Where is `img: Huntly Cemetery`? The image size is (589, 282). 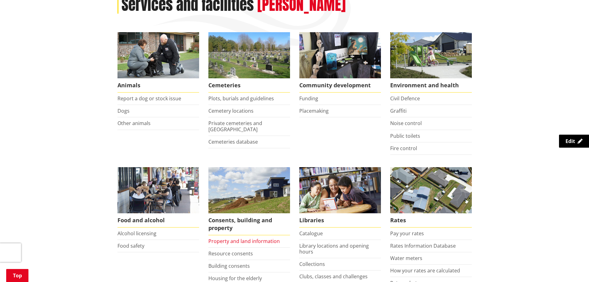
img: Huntly Cemetery is located at coordinates (249, 55).